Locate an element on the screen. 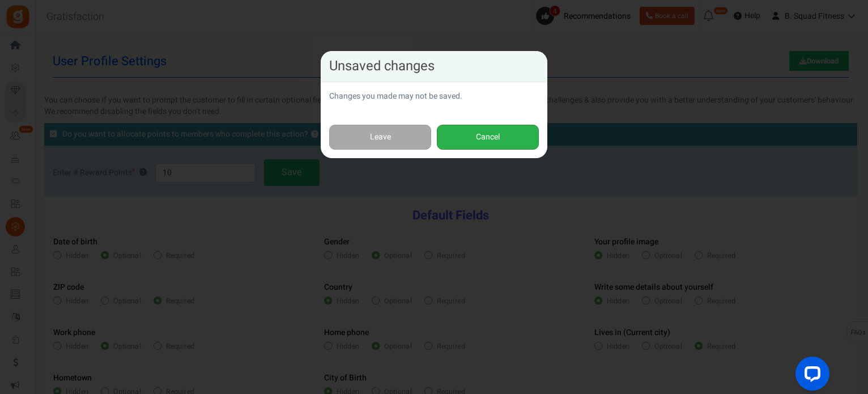  p: Changes you made may not be saved. is located at coordinates (434, 96).